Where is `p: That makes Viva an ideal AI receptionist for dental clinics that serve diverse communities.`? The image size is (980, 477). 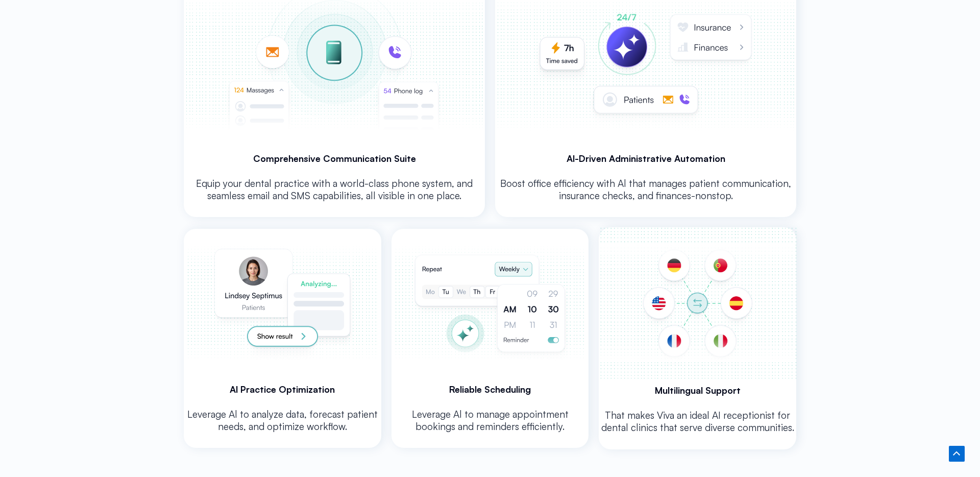
p: That makes Viva an ideal AI receptionist for dental clinics that serve diverse communities. is located at coordinates (697, 421).